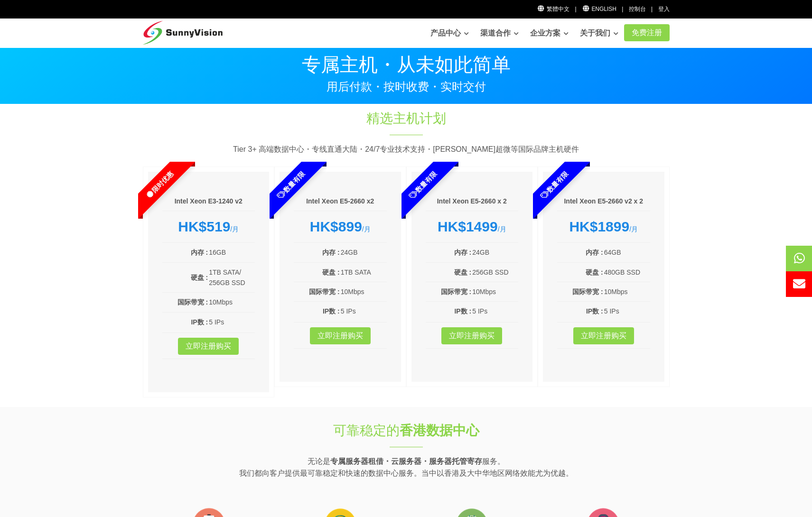 Image resolution: width=812 pixels, height=517 pixels. What do you see at coordinates (472, 202) in the screenshot?
I see `h6: Intel Xeon E5-2660 x 2` at bounding box center [472, 202].